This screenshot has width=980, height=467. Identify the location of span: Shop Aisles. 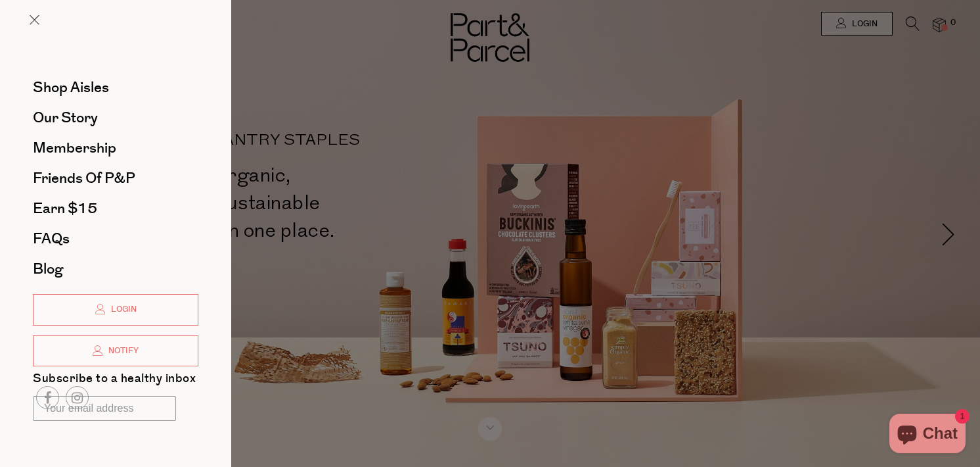
(71, 87).